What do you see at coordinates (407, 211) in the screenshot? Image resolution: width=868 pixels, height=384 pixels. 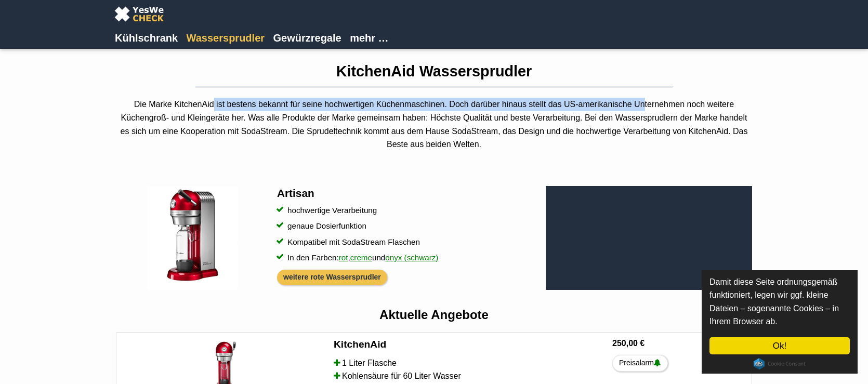 I see `li: hochwertige Verarbeitung` at bounding box center [407, 211].